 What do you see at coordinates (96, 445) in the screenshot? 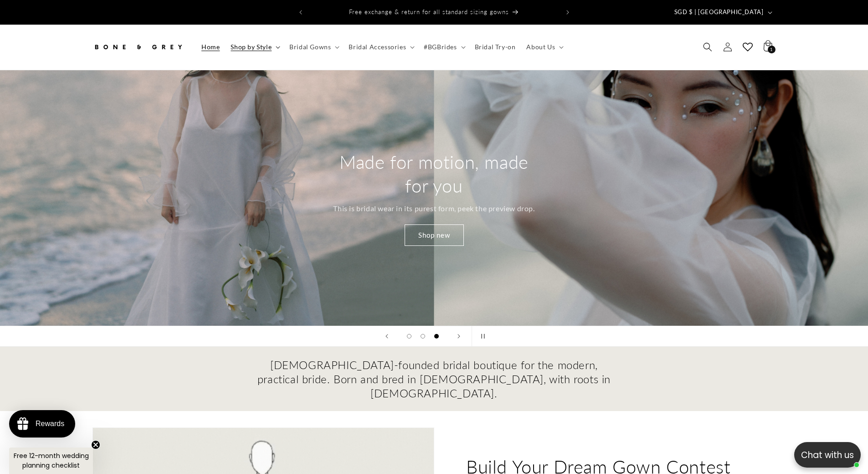
I see `button: Close teaser` at bounding box center [96, 445].